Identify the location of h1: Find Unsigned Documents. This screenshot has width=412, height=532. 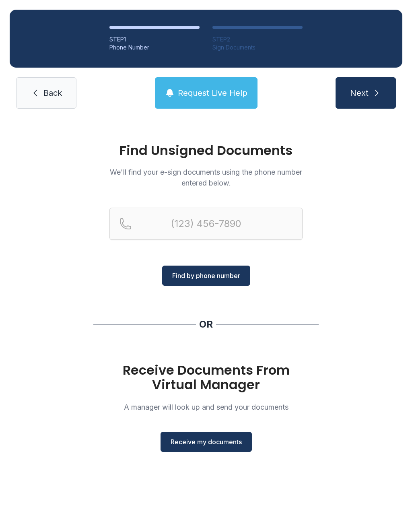
(206, 151).